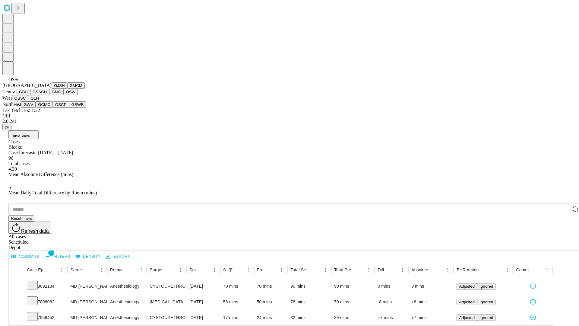 The image size is (579, 326). What do you see at coordinates (224, 270) in the screenshot?
I see `div: Scheduled In Room Duration` at bounding box center [224, 270].